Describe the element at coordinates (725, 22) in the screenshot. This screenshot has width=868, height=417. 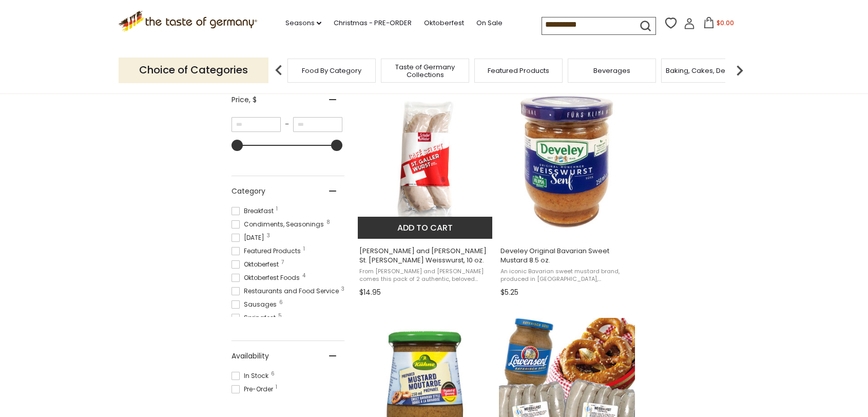
I see `span: $0.00` at that location.